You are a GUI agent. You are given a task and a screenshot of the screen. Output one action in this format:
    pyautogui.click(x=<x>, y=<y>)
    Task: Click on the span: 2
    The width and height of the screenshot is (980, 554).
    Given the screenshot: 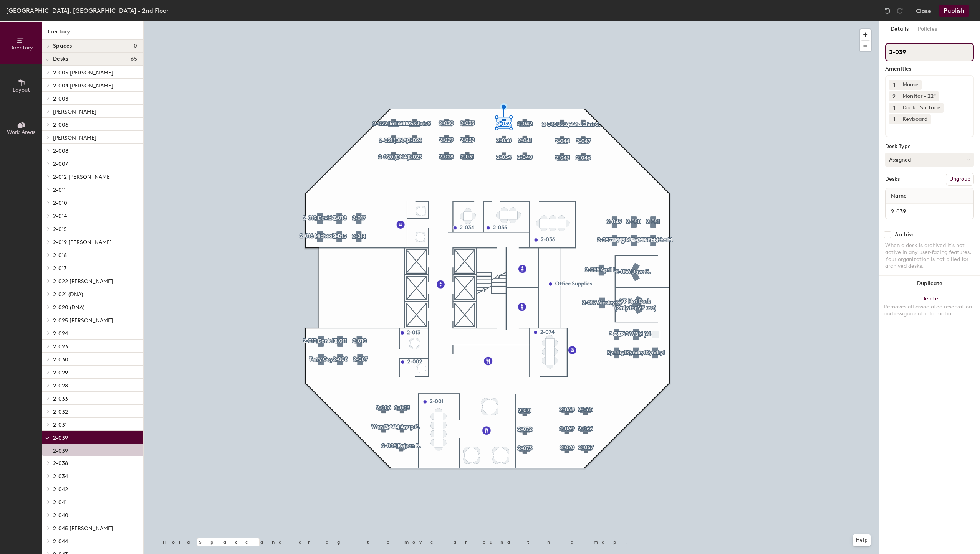 What is the action you would take?
    pyautogui.click(x=893, y=96)
    